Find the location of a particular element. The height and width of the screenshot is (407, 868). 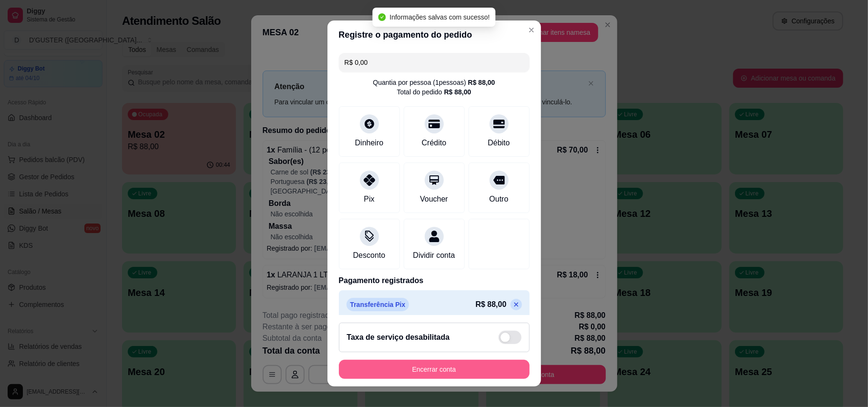

span: Informações salvas com sucesso! is located at coordinates (439, 17).